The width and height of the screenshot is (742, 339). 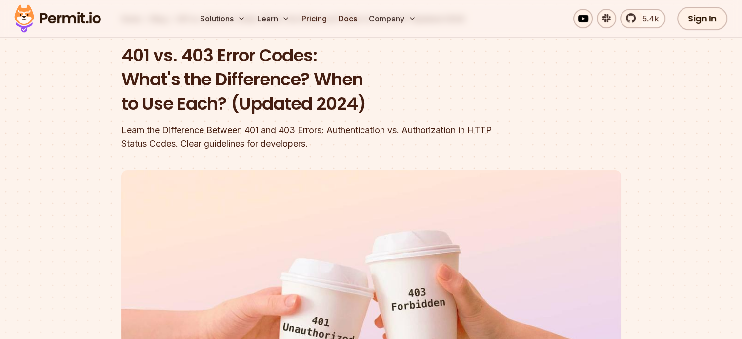 What do you see at coordinates (309, 137) in the screenshot?
I see `div: Learn the Difference Between 401 and 403 Errors: Authentication vs. Authorization in HTTP Status ...` at bounding box center [309, 137].